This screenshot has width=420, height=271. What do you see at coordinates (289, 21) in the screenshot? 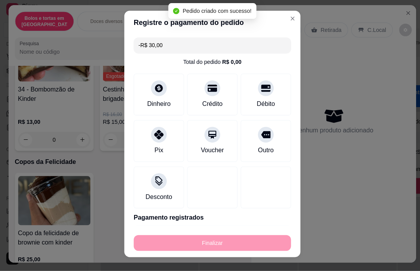
I see `button: Close` at bounding box center [289, 21].